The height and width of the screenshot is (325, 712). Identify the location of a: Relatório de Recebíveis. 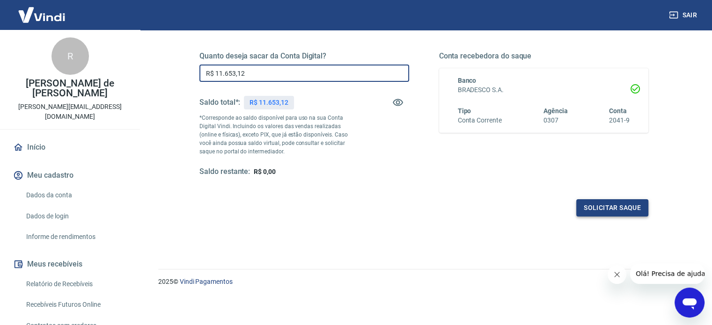
(75, 284).